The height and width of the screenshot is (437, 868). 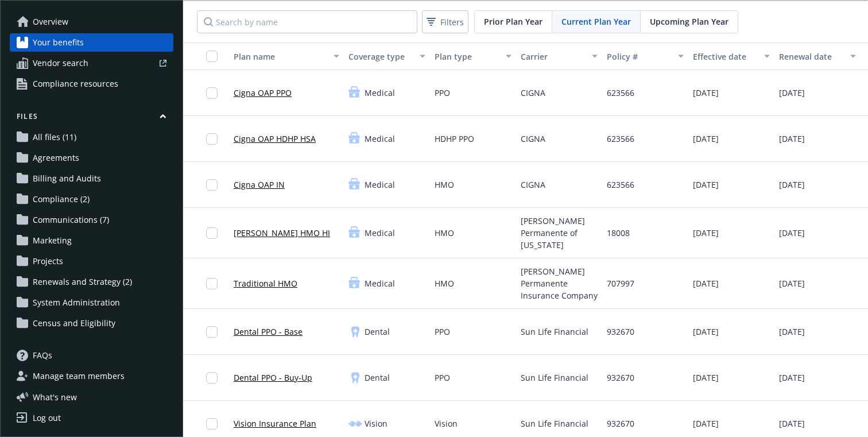 I want to click on button: Renewal date, so click(x=818, y=57).